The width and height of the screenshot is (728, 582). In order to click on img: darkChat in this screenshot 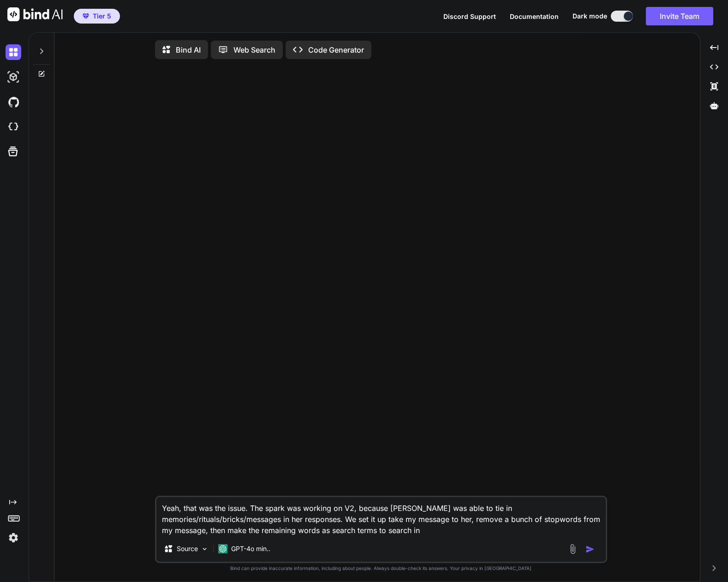, I will do `click(13, 52)`.